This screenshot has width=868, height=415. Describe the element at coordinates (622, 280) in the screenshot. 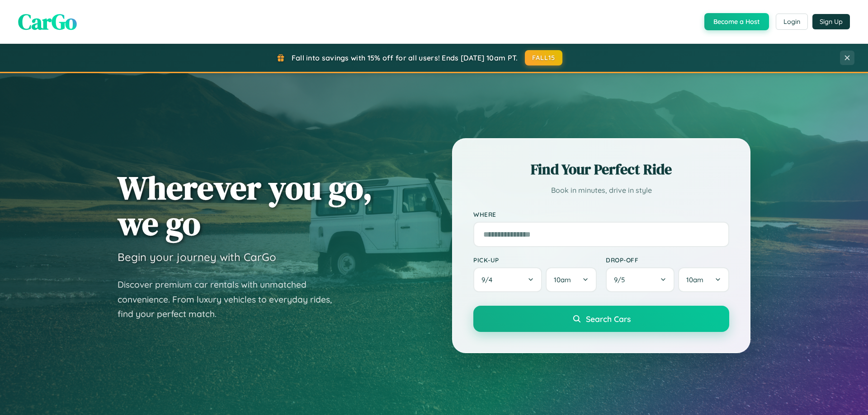

I see `span: 9 / 5` at that location.